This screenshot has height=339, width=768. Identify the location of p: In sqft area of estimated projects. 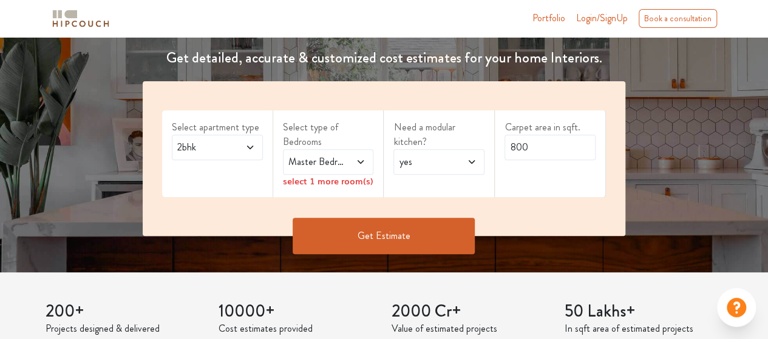
(643, 329).